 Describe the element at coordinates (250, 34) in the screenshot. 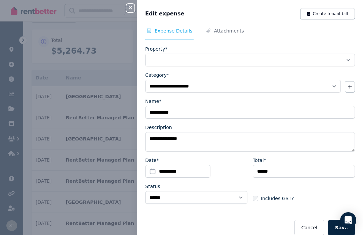

I see `nav: Tabs` at that location.